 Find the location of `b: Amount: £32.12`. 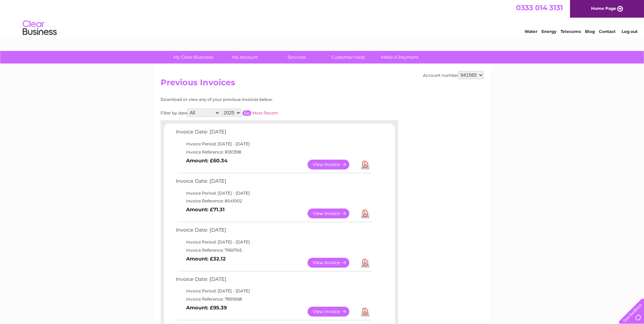

b: Amount: £32.12 is located at coordinates (206, 259).